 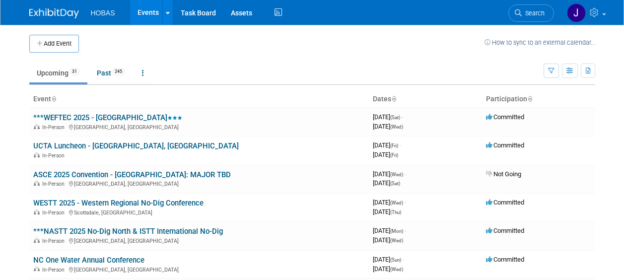 What do you see at coordinates (118, 203) in the screenshot?
I see `a: WESTT 2025 - Western Regional No-Dig Conference` at bounding box center [118, 203].